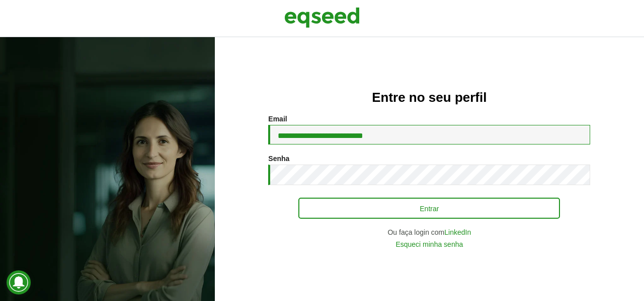  Describe the element at coordinates (429, 245) in the screenshot. I see `a: Esqueci minha senha` at that location.